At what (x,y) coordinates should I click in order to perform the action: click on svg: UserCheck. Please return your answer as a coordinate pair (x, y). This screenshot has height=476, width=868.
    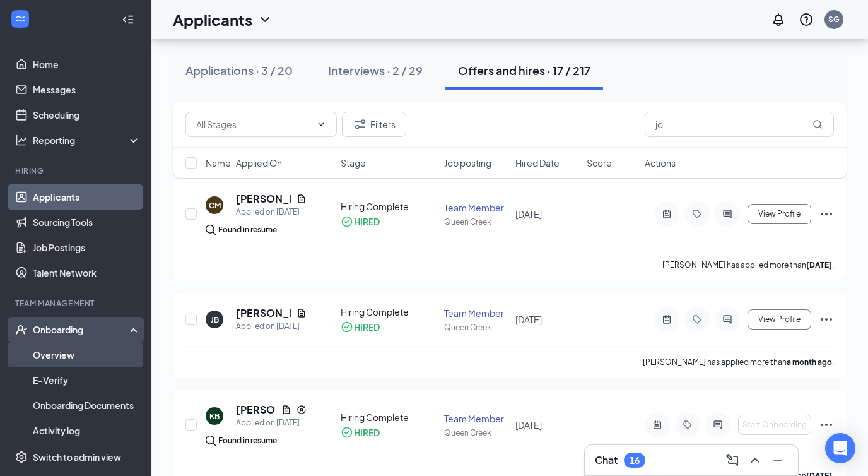
    Looking at the image, I should click on (22, 329).